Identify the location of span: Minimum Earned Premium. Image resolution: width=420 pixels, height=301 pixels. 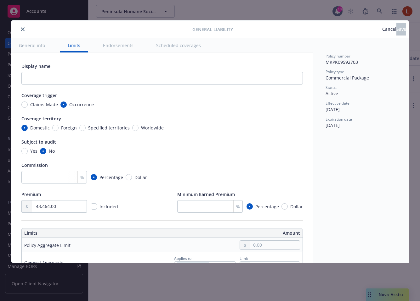
(206, 194).